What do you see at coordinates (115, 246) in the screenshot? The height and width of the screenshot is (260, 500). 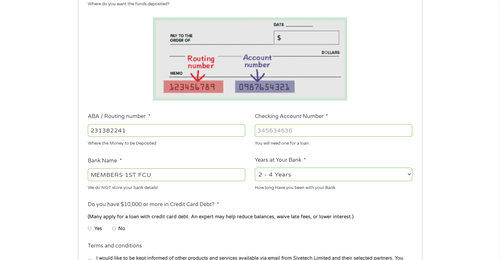 I see `label: Terms and conditions` at bounding box center [115, 246].